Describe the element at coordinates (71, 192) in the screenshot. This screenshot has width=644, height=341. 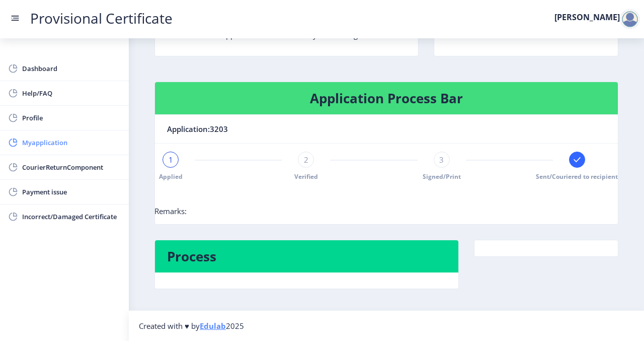
I see `span: Payment issue` at that location.